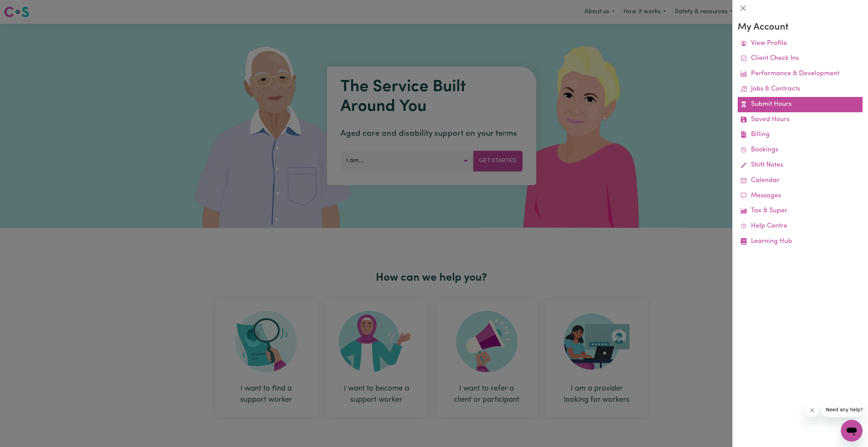  I want to click on h3: My Account, so click(800, 28).